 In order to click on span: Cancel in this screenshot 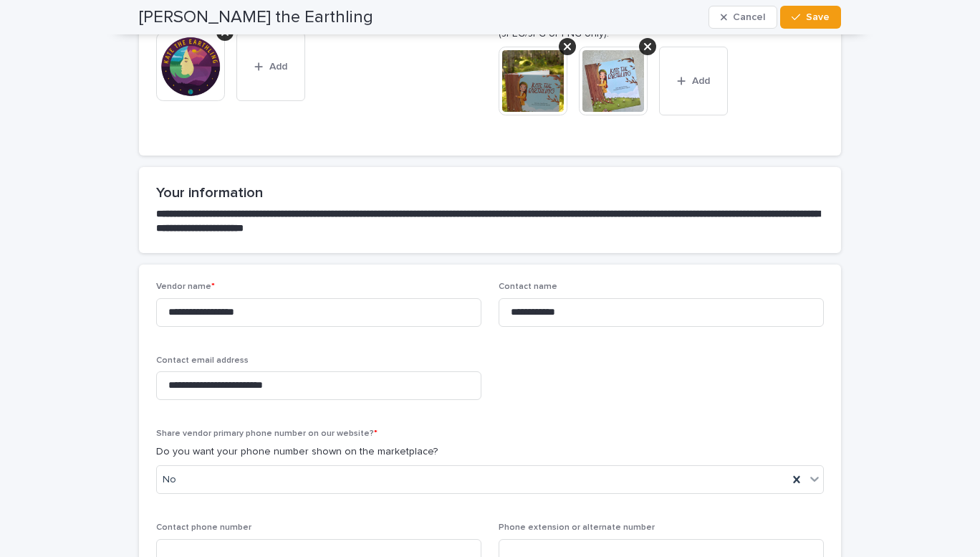, I will do `click(748, 17)`.